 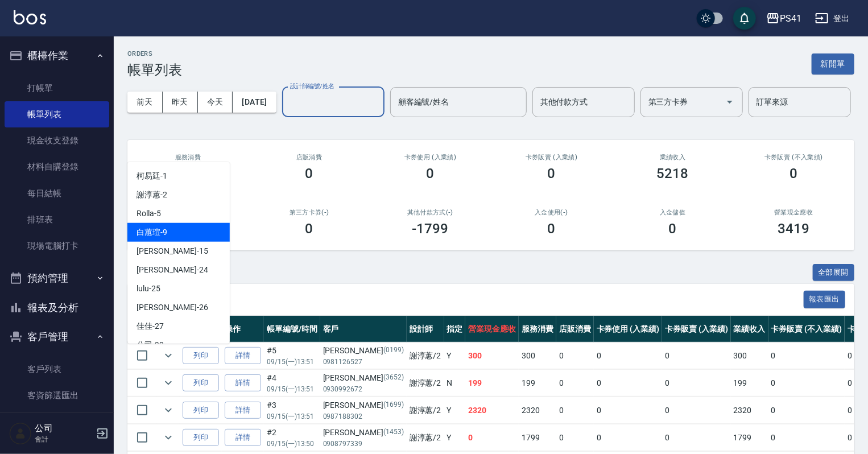 I want to click on p: 0930992672, so click(x=364, y=389).